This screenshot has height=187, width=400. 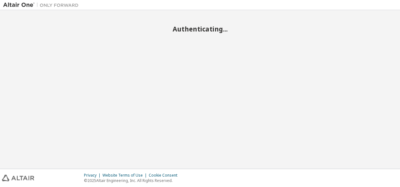 What do you see at coordinates (42, 5) in the screenshot?
I see `img: Altair One` at bounding box center [42, 5].